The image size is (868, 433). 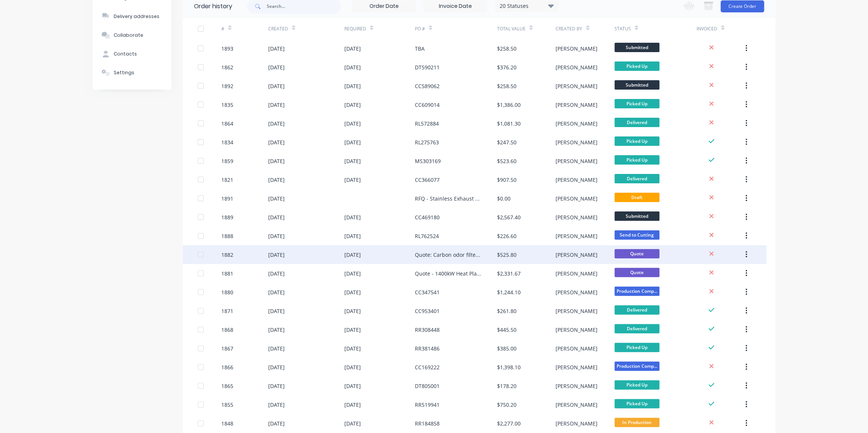 What do you see at coordinates (427, 217) in the screenshot?
I see `div: CC469180` at bounding box center [427, 217].